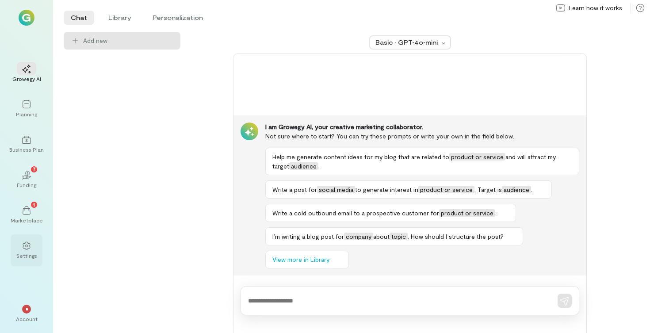 The height and width of the screenshot is (333, 650). I want to click on div: Account, so click(27, 319).